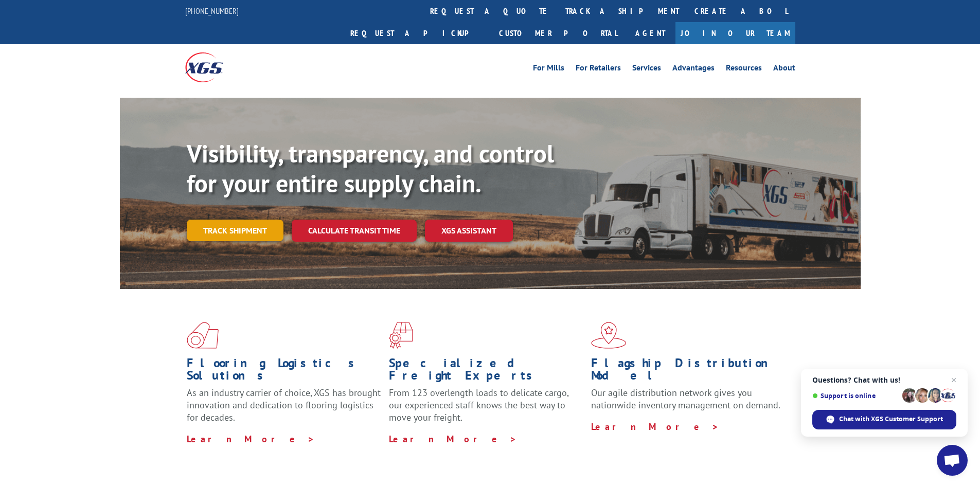 The image size is (980, 486). I want to click on a: Open chat, so click(952, 460).